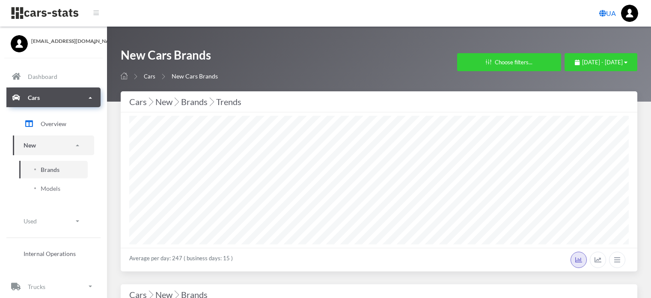 The width and height of the screenshot is (651, 298). Describe the element at coordinates (169, 57) in the screenshot. I see `h1: New Cars Brands` at that location.